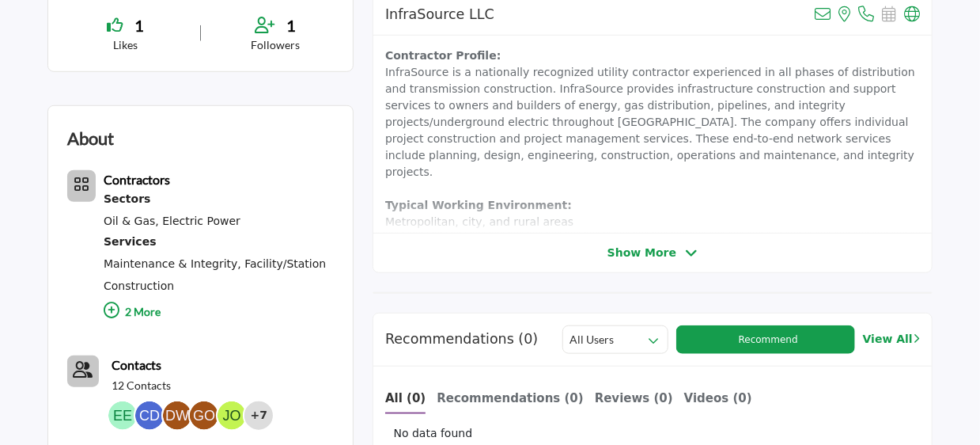 This screenshot has height=445, width=980. Describe the element at coordinates (450, 238) in the screenshot. I see `strong: Operating Locations:` at that location.